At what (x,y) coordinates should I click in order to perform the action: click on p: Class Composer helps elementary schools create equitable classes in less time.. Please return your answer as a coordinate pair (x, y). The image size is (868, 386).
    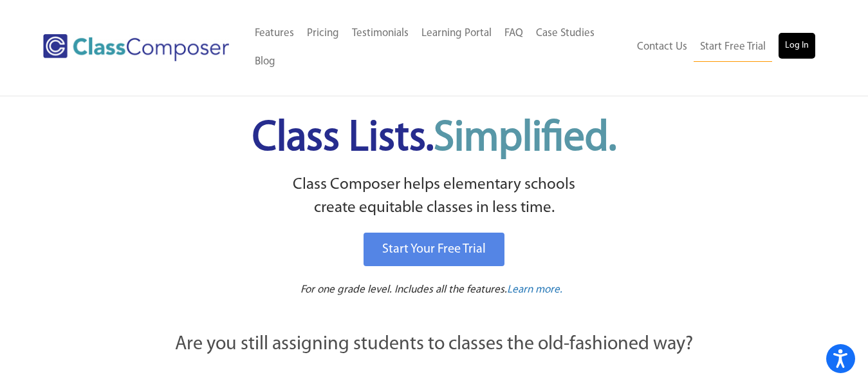
    Looking at the image, I should click on (434, 197).